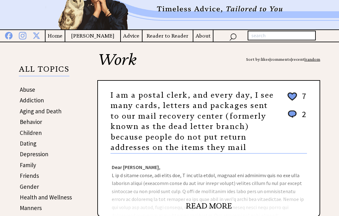  Describe the element at coordinates (302, 100) in the screenshot. I see `td: 7` at that location.